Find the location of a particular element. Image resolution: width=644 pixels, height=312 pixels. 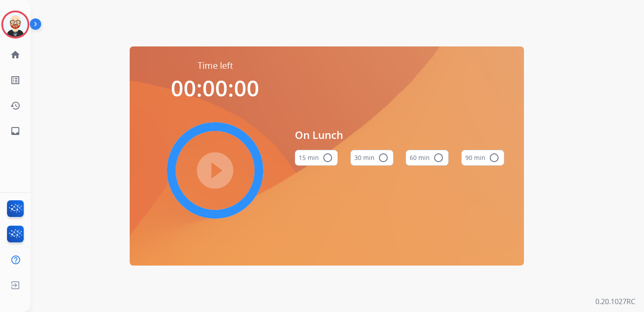

button: 30 min is located at coordinates (372, 158).